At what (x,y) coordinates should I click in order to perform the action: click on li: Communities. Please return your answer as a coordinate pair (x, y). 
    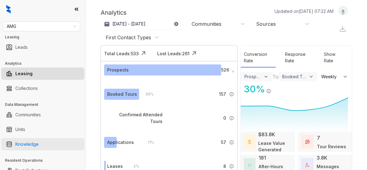
    Looking at the image, I should click on (43, 115).